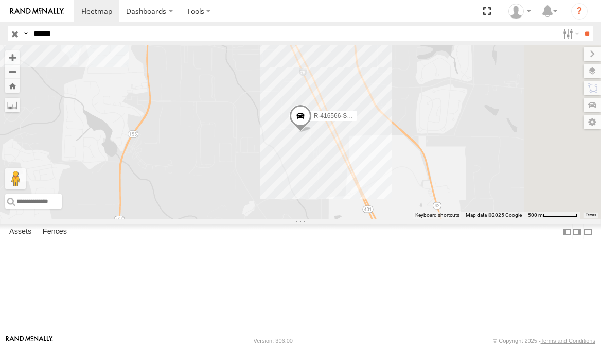 This screenshot has height=346, width=601. I want to click on label: Assets, so click(20, 231).